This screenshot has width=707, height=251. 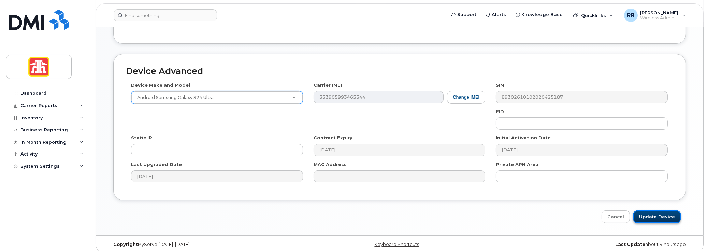 I want to click on span: Quicklinks, so click(x=593, y=15).